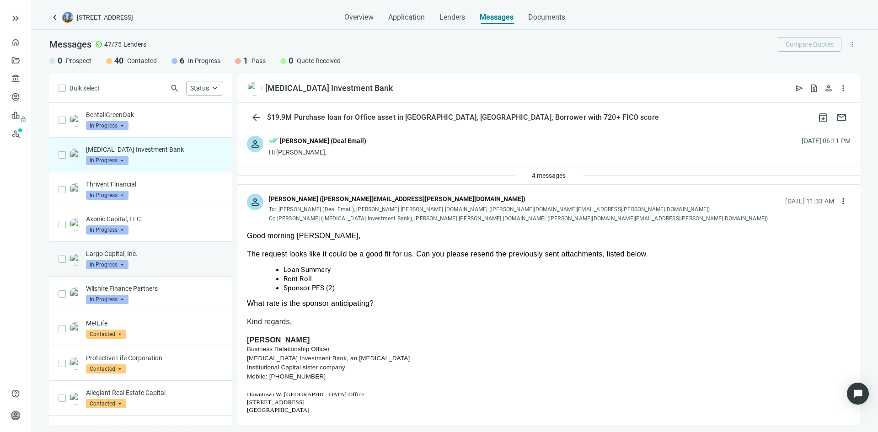 The height and width of the screenshot is (432, 878). What do you see at coordinates (76, 120) in the screenshot?
I see `img: a493dc54-e614-46e3-bac6-4b15556e9bd2` at bounding box center [76, 120].